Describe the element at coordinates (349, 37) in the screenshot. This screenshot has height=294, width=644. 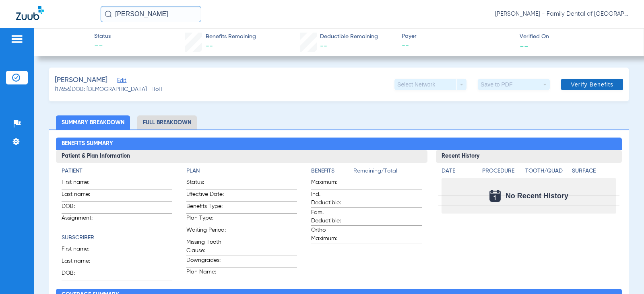
I see `span: Deductible Remaining` at that location.